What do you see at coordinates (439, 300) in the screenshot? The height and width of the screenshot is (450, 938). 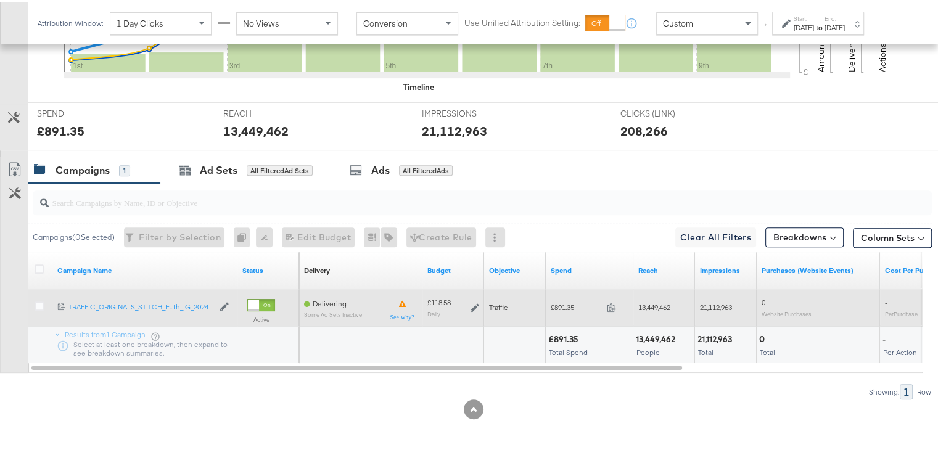 I see `div: £118.58` at bounding box center [439, 300].